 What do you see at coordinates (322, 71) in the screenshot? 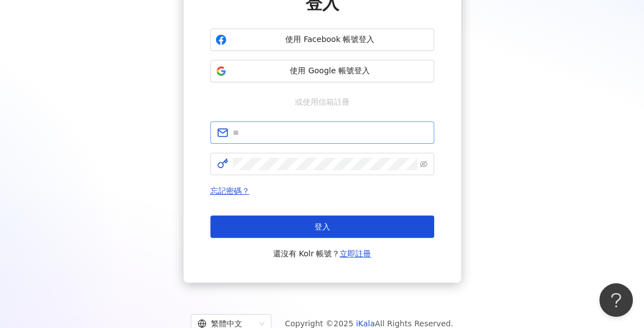
I see `button: 使用 Google 帳號登入` at bounding box center [322, 71].